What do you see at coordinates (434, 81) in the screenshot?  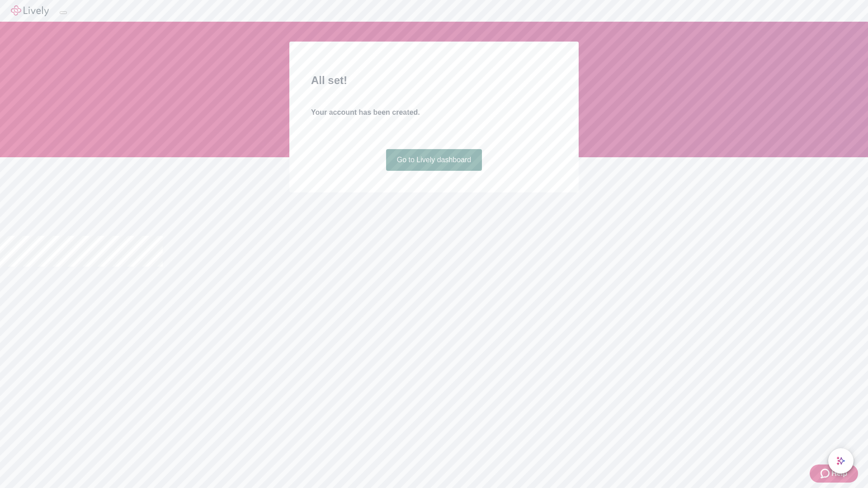 I see `h2: All set!` at bounding box center [434, 81].